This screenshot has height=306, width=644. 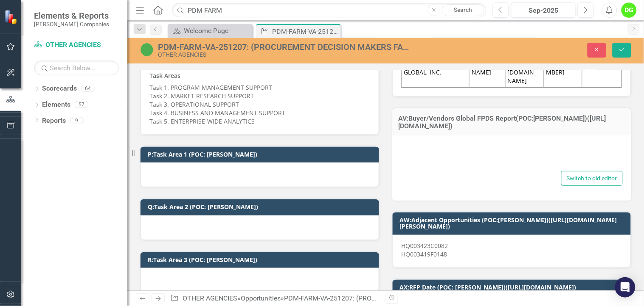 What do you see at coordinates (285, 55) in the screenshot?
I see `div: OTHER AGENCIES` at bounding box center [285, 55].